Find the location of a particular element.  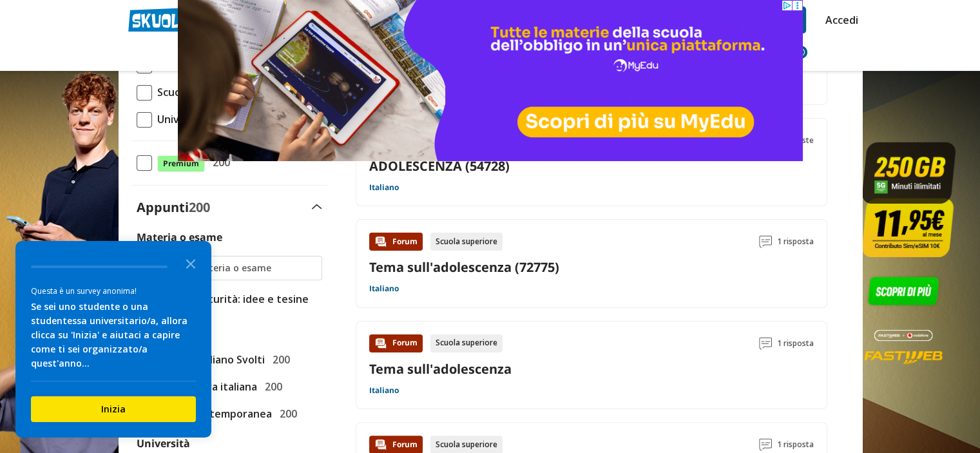

button: Close the survey is located at coordinates (191, 263).